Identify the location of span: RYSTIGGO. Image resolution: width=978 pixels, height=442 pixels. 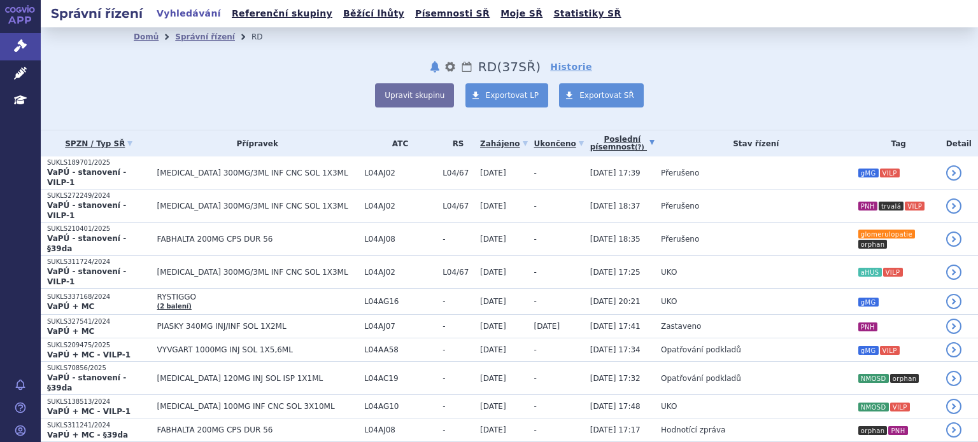
(257, 297).